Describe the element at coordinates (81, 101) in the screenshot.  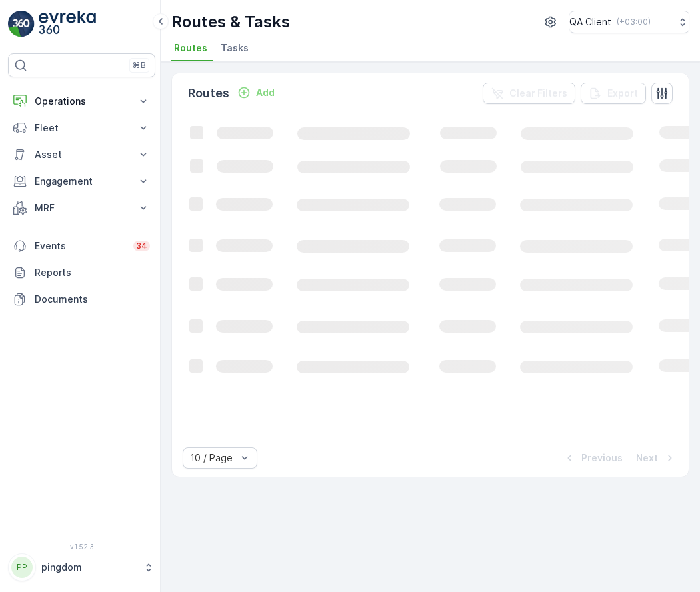
I see `p: Operations` at that location.